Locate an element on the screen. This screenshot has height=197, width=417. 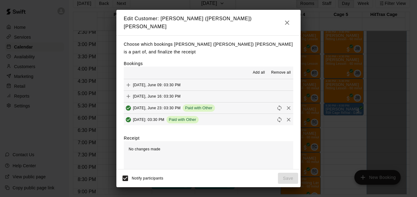
span: Remove all is located at coordinates (281, 73).